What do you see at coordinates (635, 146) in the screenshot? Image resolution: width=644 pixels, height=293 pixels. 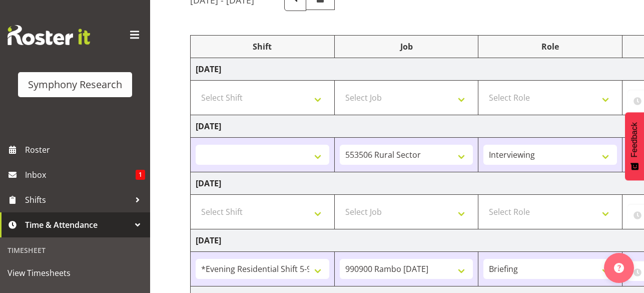 I see `button: Feedback - Show survey` at bounding box center [635, 146].